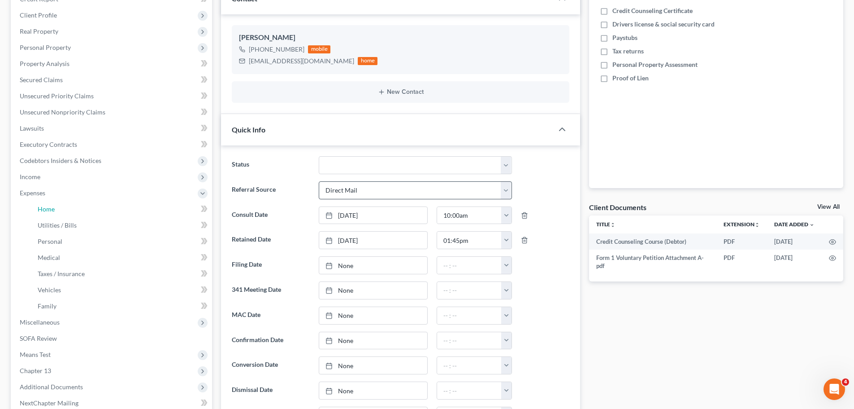 This screenshot has width=854, height=409. What do you see at coordinates (121, 290) in the screenshot?
I see `a: Vehicles` at bounding box center [121, 290].